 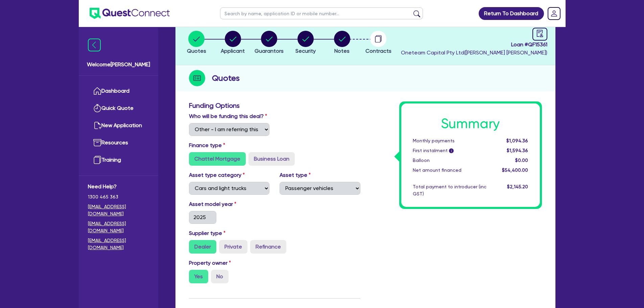 What do you see at coordinates (518, 187) in the screenshot?
I see `span: $2,145.20` at bounding box center [518, 187].